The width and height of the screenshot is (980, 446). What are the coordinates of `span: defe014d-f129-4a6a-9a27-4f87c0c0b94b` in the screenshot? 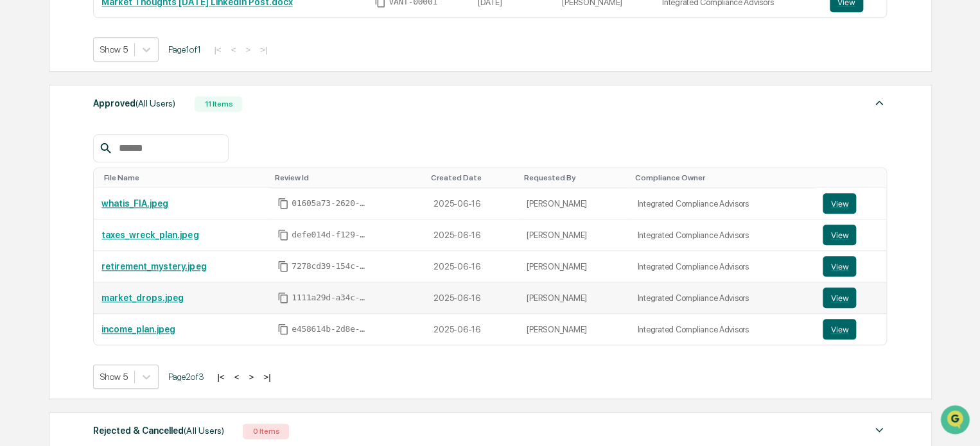 It's located at (330, 235).